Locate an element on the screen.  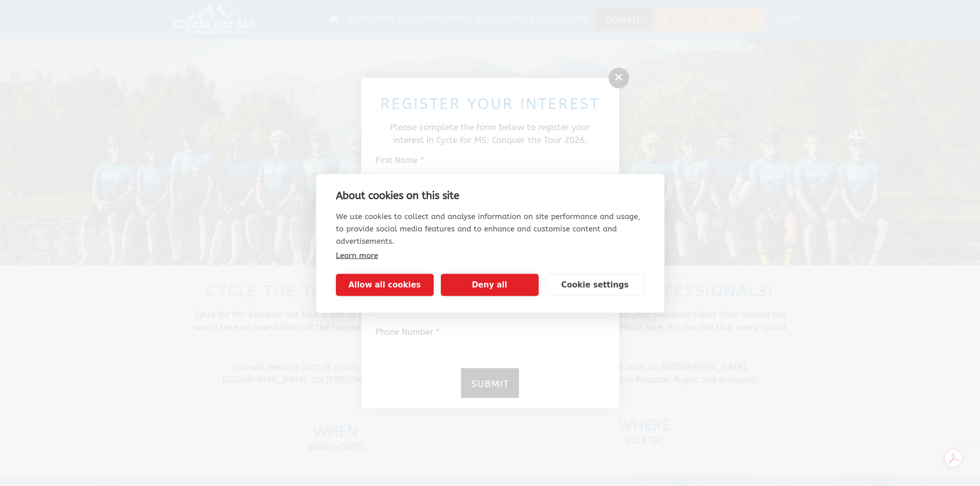
a: Learn more is located at coordinates (357, 255).